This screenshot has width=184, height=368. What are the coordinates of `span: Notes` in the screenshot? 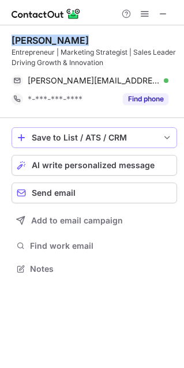 It's located at (101, 269).